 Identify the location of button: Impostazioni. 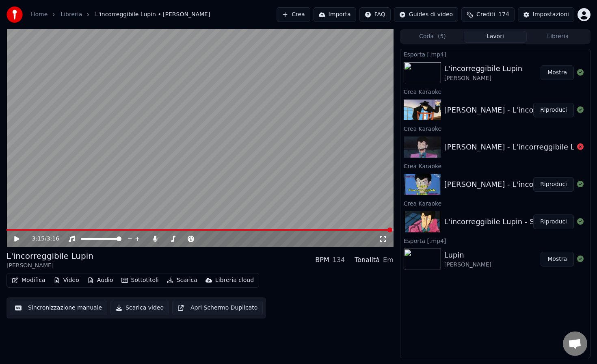
(546, 14).